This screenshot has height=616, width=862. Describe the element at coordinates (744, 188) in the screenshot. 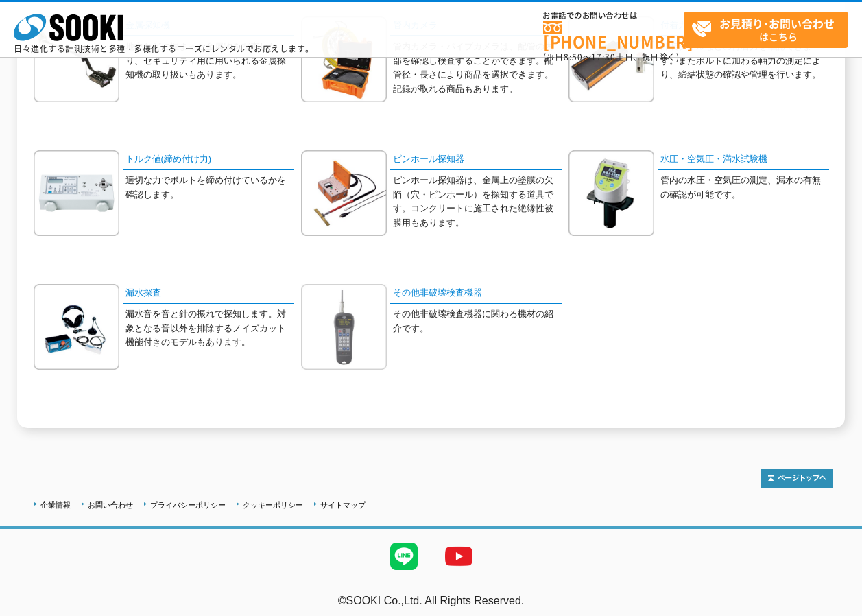

I see `p: 管内の水圧・空気圧の測定、漏水の有無の確認が可能です。` at that location.